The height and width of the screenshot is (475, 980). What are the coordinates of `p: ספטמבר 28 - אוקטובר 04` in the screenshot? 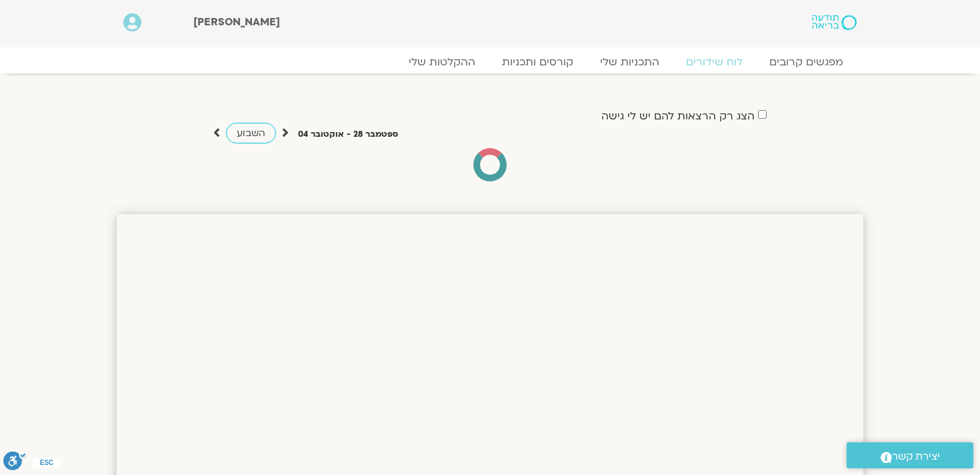 It's located at (348, 134).